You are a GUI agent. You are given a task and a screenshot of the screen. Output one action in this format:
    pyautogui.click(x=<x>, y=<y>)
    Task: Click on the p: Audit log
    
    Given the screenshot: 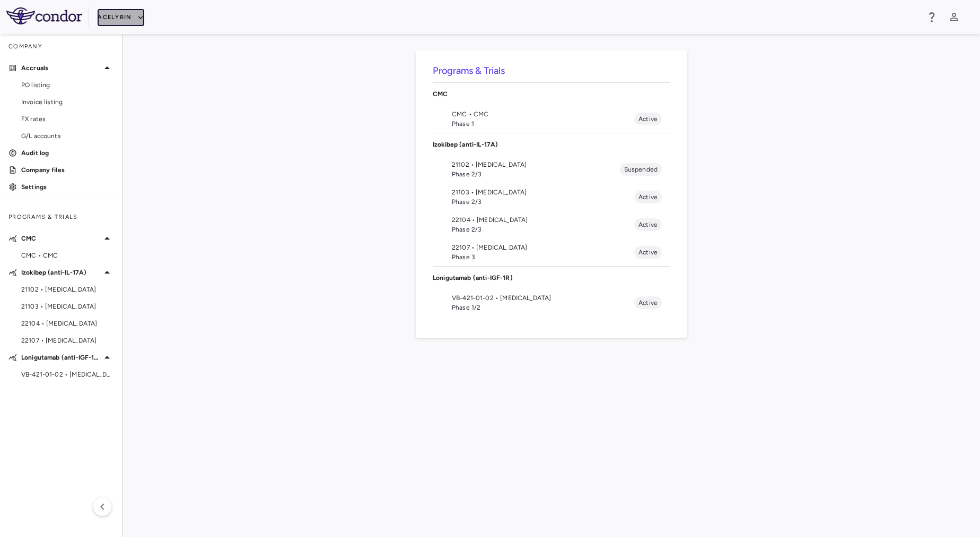 What is the action you would take?
    pyautogui.click(x=68, y=153)
    